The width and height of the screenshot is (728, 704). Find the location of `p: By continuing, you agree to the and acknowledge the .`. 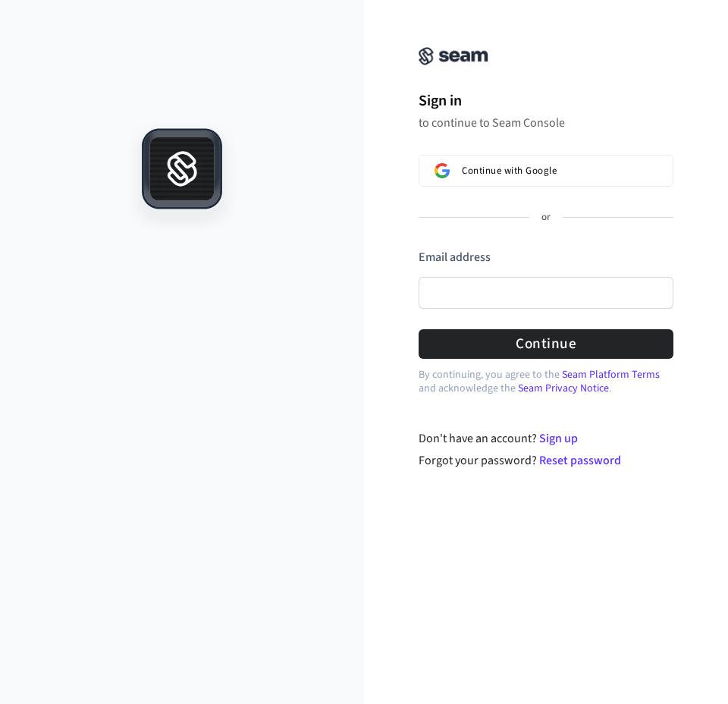

p: By continuing, you agree to the and acknowledge the . is located at coordinates (546, 382).